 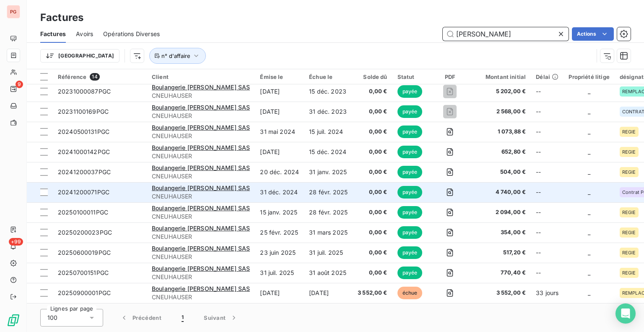 I want to click on span: 20250700151PGC, so click(x=83, y=272).